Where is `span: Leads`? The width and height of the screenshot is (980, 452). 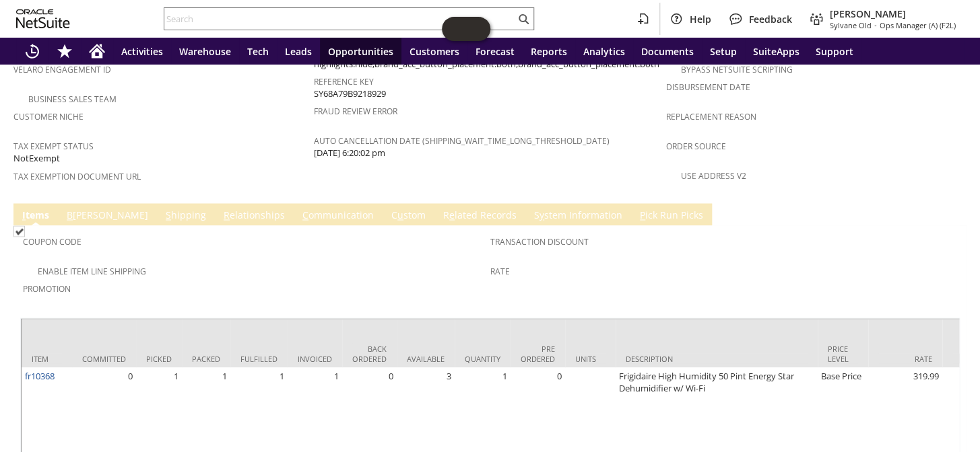 span: Leads is located at coordinates (298, 51).